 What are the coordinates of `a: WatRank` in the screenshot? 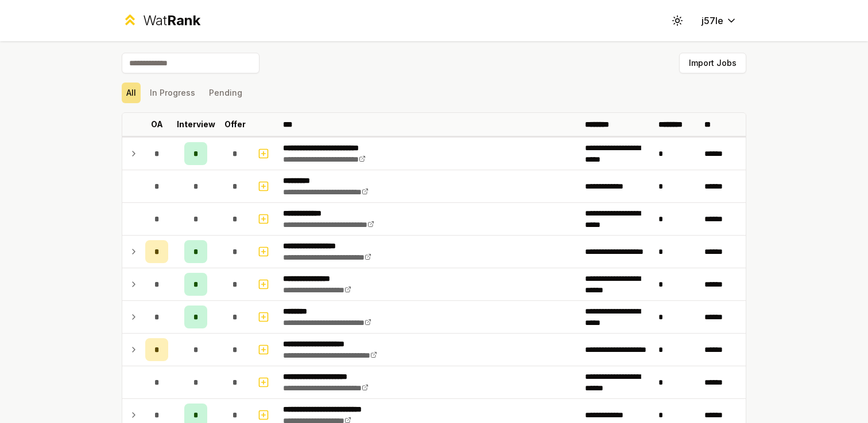 It's located at (161, 21).